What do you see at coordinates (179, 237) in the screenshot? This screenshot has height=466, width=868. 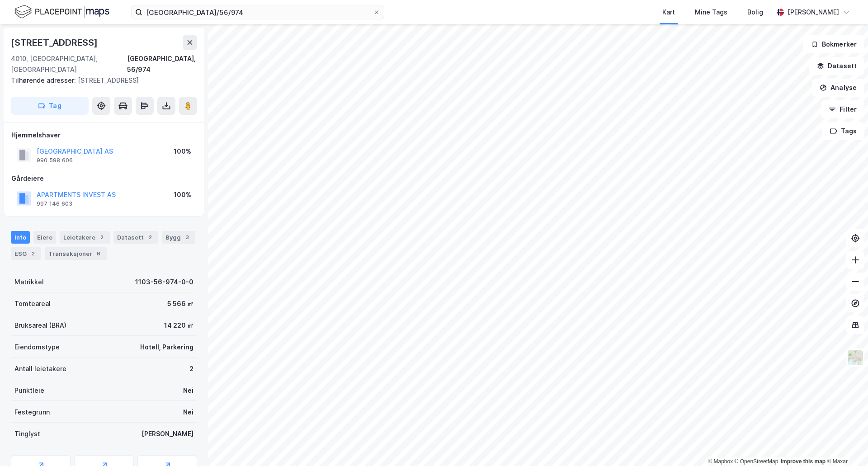 I see `div: Bygg` at bounding box center [179, 237].